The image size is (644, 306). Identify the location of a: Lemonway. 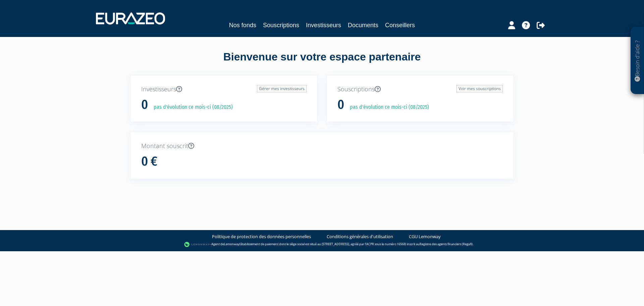
(232, 244).